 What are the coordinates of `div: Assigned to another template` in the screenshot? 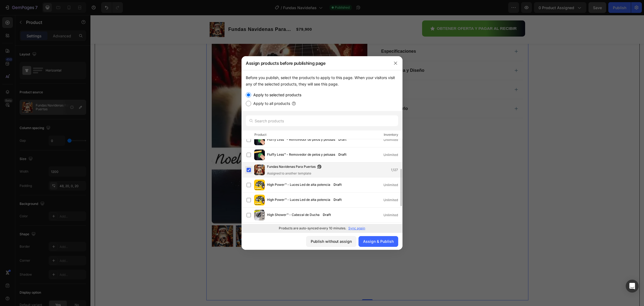 It's located at (295, 173).